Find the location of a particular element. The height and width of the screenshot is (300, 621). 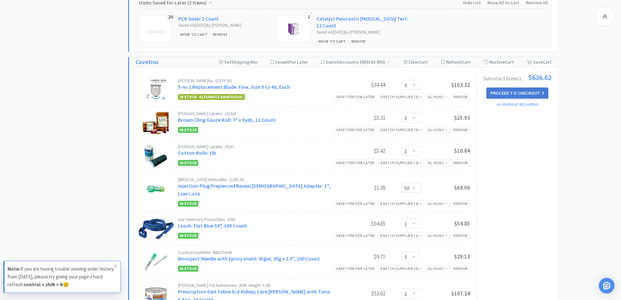

div: Cardinal Health No: 8881250545 is located at coordinates (257, 252).